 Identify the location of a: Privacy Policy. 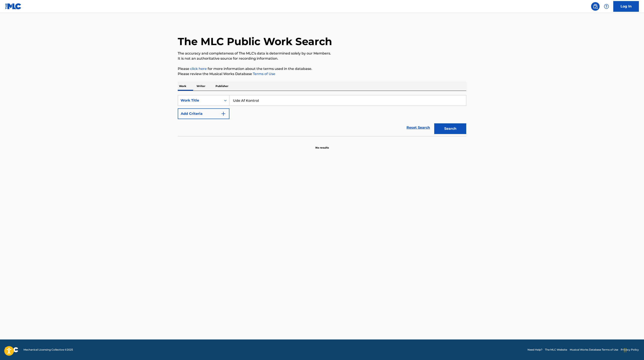
(630, 350).